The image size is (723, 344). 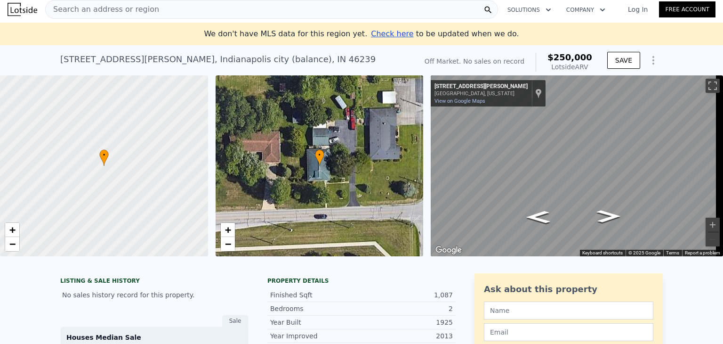 What do you see at coordinates (235, 321) in the screenshot?
I see `div: Sale` at bounding box center [235, 321].